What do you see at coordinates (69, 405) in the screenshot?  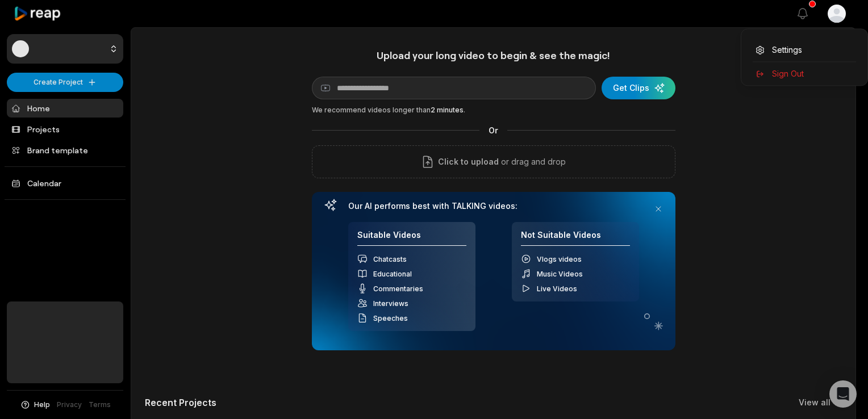 I see `a: Privacy` at bounding box center [69, 405].